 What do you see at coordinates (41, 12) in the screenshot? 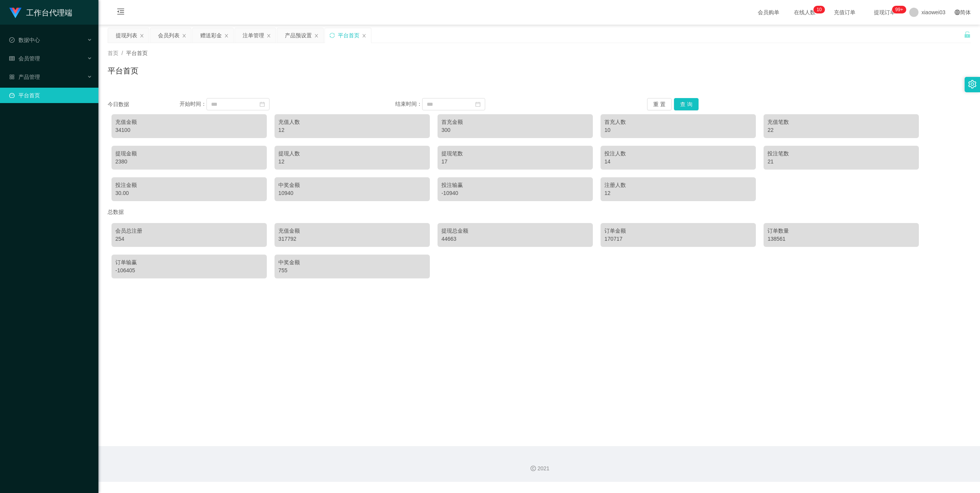
I see `a: 工作台代理端` at bounding box center [41, 12].